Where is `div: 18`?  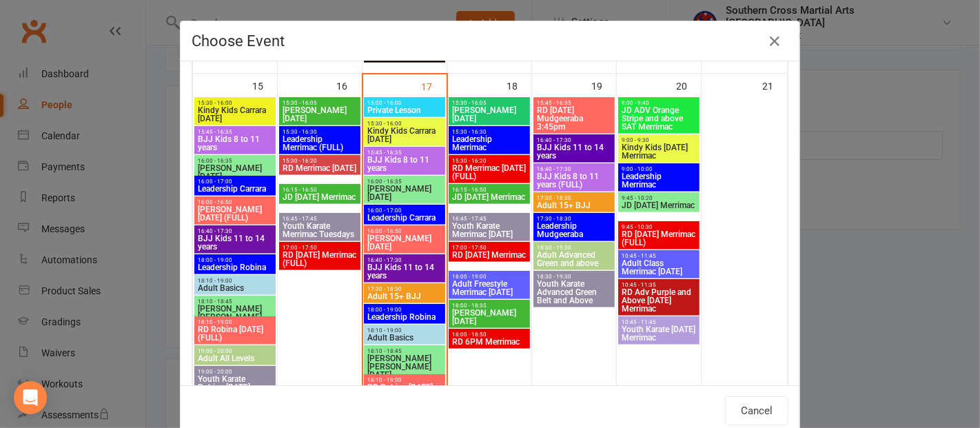 div: 18 is located at coordinates (519, 85).